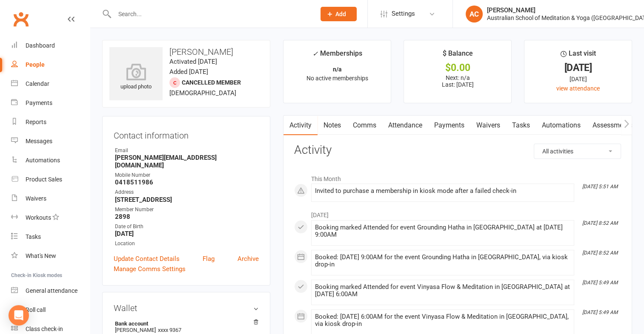 This screenshot has width=644, height=334. I want to click on div: Dashboard, so click(40, 46).